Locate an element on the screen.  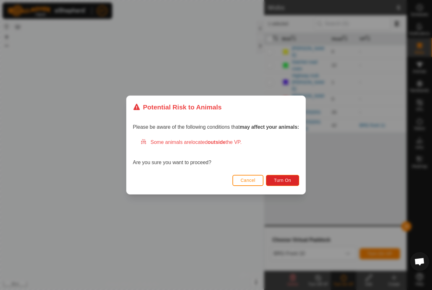
div: Are you sure you want to proceed? is located at coordinates (216, 152).